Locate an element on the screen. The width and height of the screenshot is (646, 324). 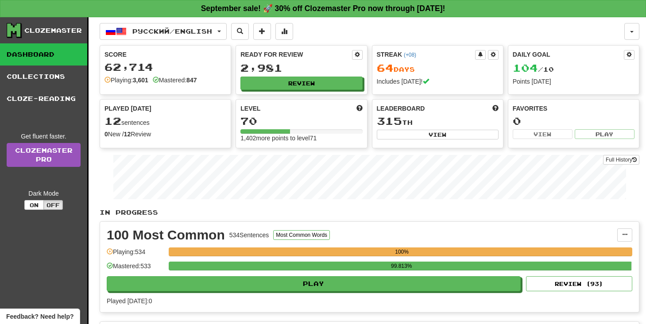
span: Leaderboard is located at coordinates (400, 108).